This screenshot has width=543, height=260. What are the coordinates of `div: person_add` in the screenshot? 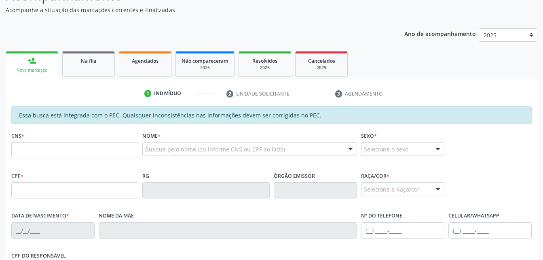 It's located at (32, 61).